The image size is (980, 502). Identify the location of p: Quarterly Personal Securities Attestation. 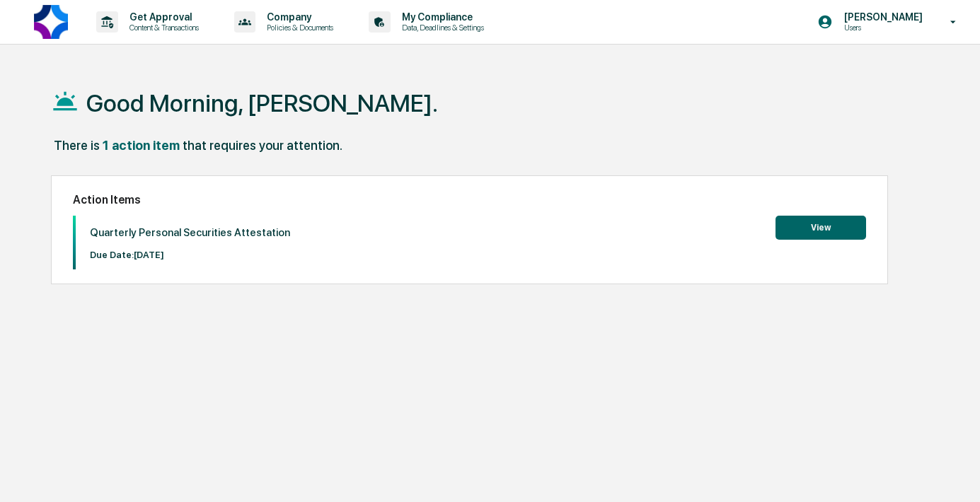
(190, 232).